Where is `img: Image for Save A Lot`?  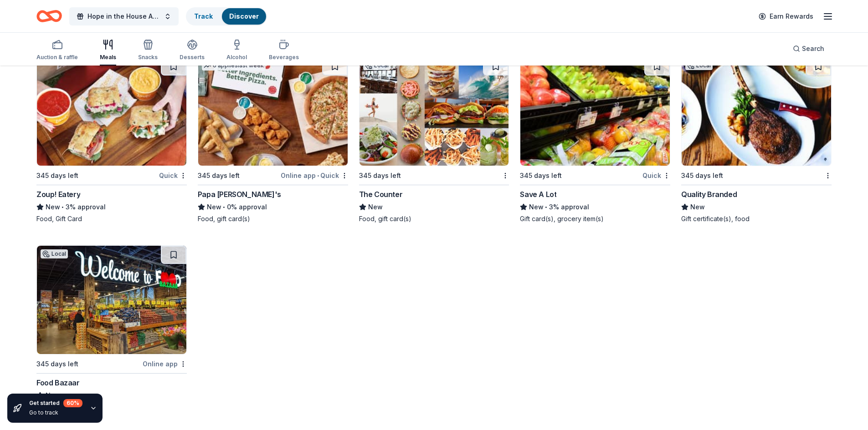 img: Image for Save A Lot is located at coordinates (595, 112).